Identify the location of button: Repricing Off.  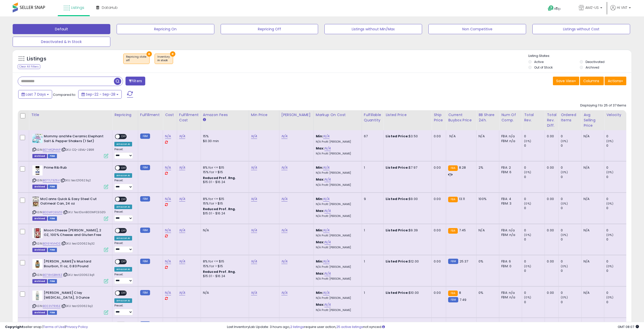
(269, 29).